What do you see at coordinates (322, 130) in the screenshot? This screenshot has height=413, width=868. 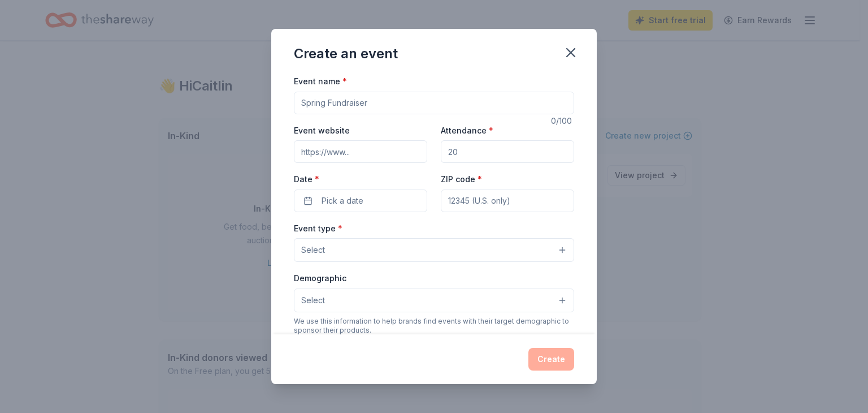 I see `label: Event website` at bounding box center [322, 130].